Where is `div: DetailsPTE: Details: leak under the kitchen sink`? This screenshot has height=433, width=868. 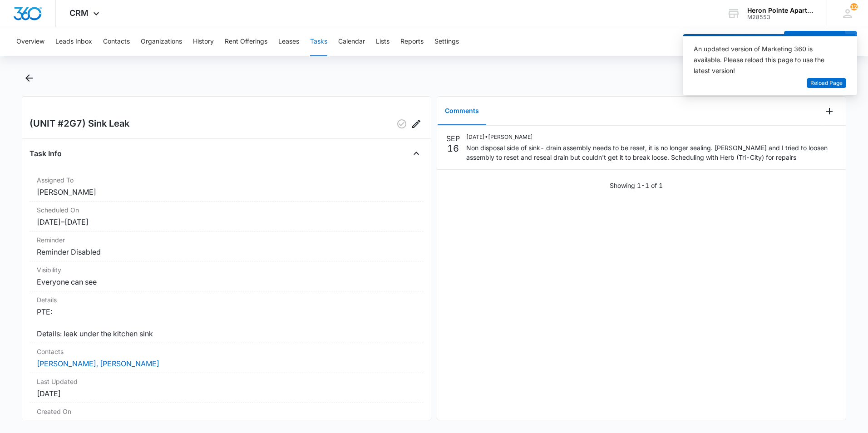 div: DetailsPTE: Details: leak under the kitchen sink is located at coordinates (226, 317).